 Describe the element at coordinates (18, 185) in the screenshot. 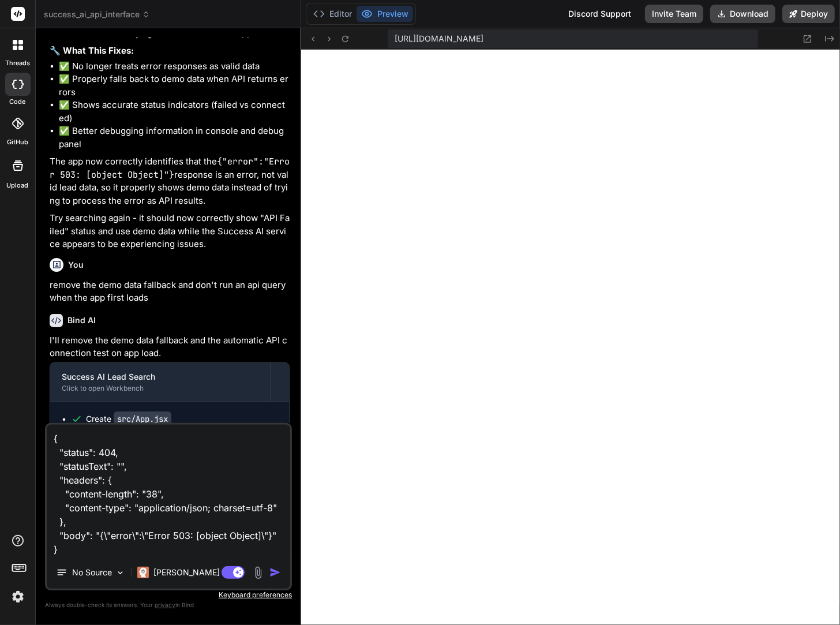

I see `label: Upload` at that location.